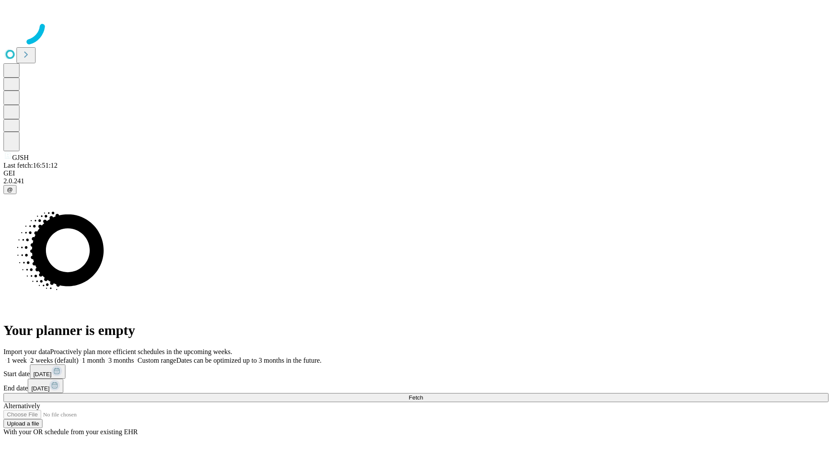  Describe the element at coordinates (17, 360) in the screenshot. I see `span: 1 week` at that location.